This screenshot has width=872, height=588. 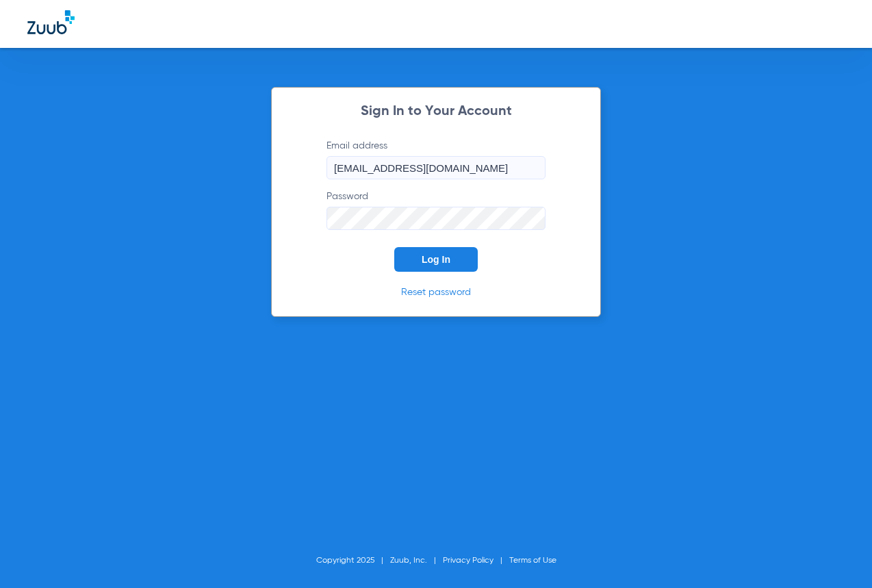 I want to click on a: Privacy Policy, so click(x=468, y=561).